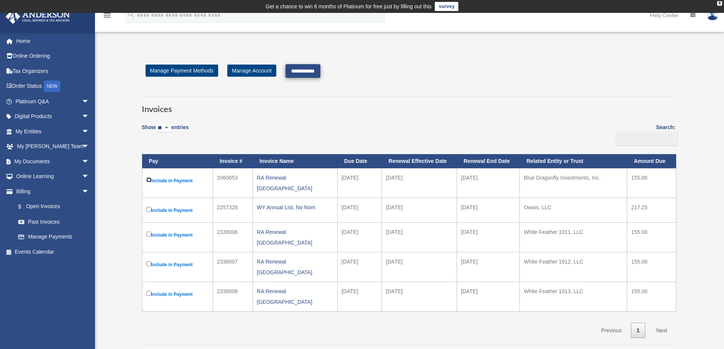 This screenshot has height=349, width=724. What do you see at coordinates (52, 207) in the screenshot?
I see `a: $Open Invoices` at bounding box center [52, 207].